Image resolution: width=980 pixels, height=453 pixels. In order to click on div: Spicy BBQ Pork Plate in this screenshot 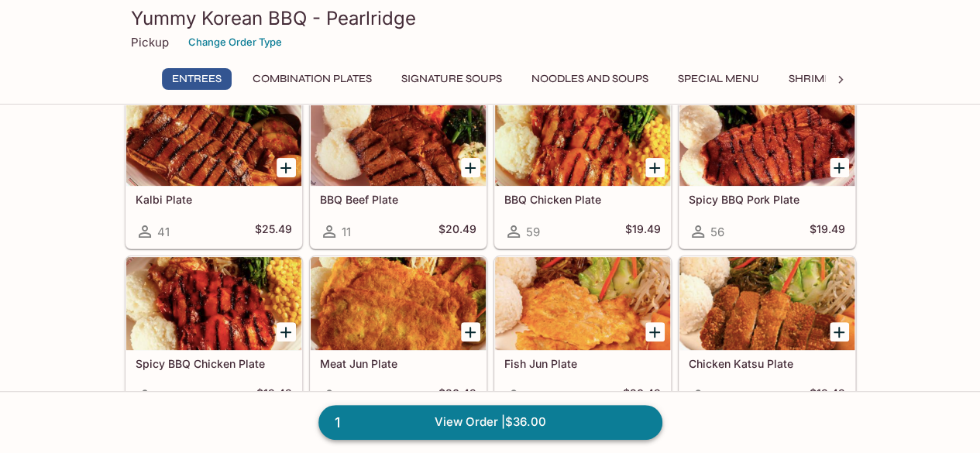, I will do `click(767, 139)`.